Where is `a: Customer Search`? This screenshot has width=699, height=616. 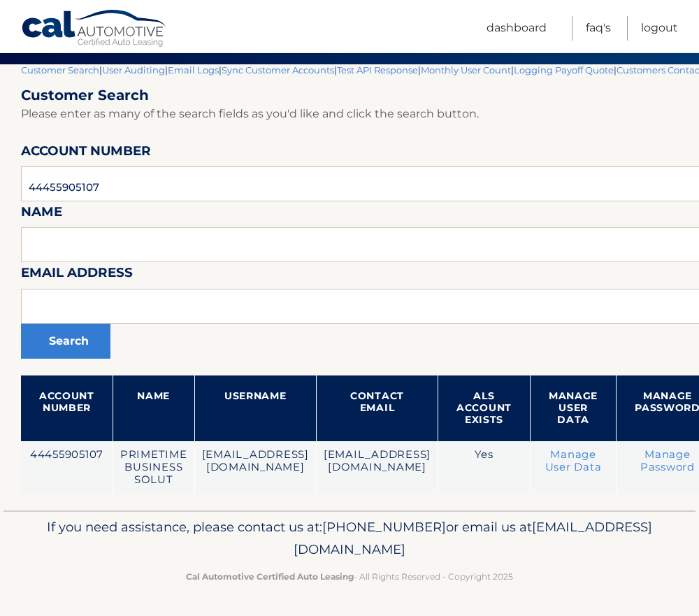
a: Customer Search is located at coordinates (60, 70).